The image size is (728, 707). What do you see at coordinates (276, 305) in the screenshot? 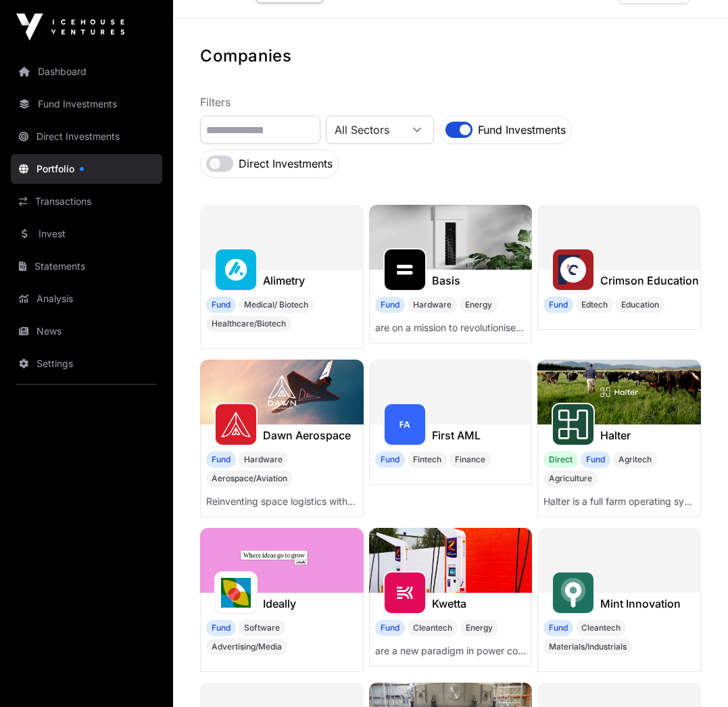
I see `span: Medical/ Biotech` at bounding box center [276, 305].